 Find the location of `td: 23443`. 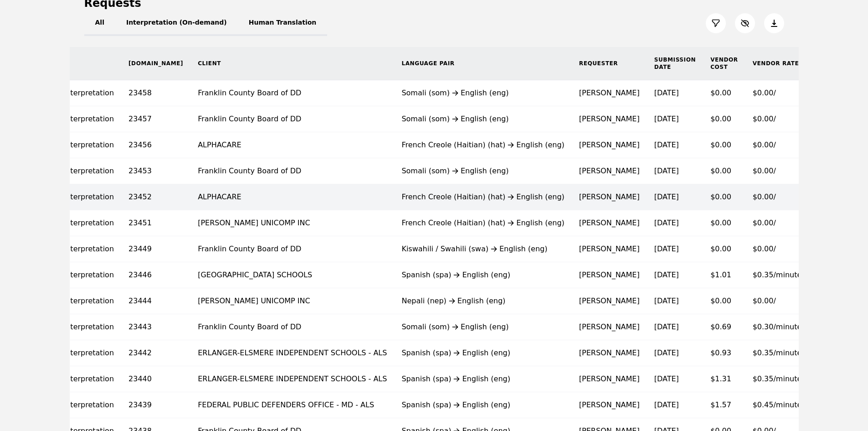

td: 23443 is located at coordinates (156, 327).